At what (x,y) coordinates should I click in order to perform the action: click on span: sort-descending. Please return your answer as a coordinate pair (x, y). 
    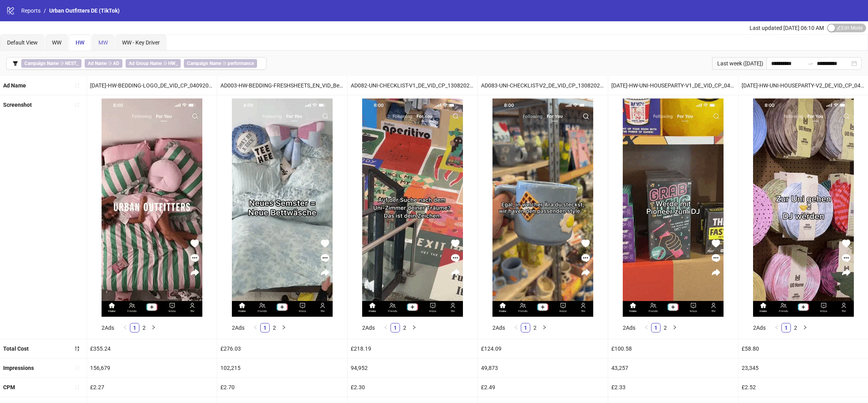
    Looking at the image, I should click on (77, 348).